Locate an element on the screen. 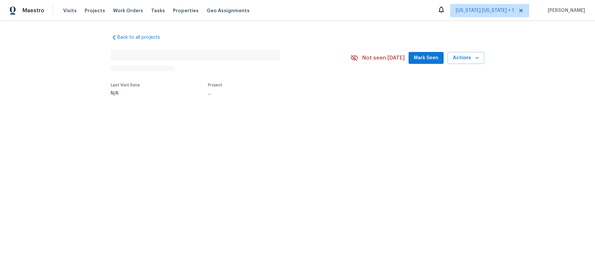 The height and width of the screenshot is (275, 595). span: Last Visit Date is located at coordinates (125, 85).